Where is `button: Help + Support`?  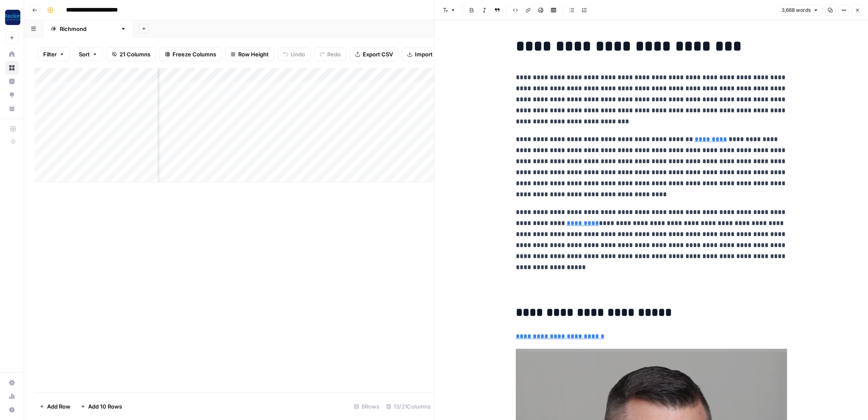
button: Help + Support is located at coordinates (12, 410).